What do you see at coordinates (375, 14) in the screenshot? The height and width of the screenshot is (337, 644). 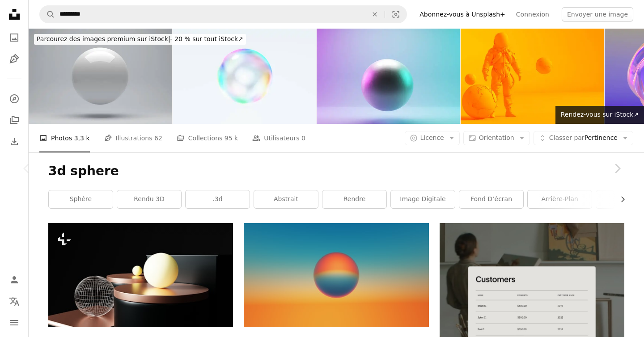 I see `button: Effacer` at bounding box center [375, 14].